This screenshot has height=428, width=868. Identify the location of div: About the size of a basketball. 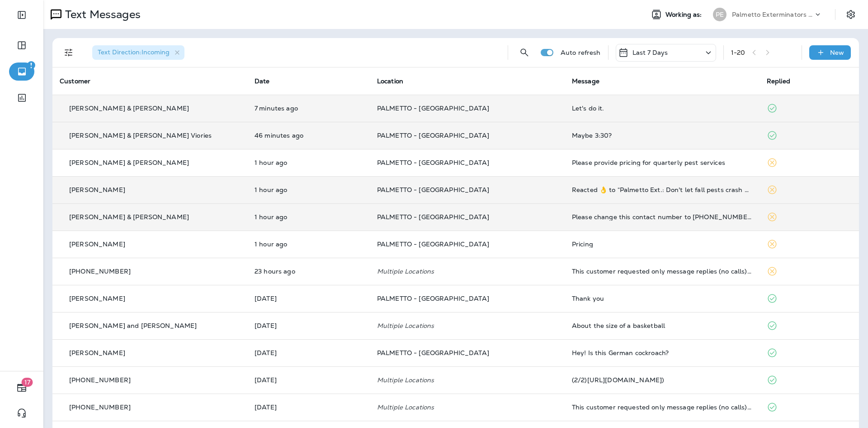
(662, 326).